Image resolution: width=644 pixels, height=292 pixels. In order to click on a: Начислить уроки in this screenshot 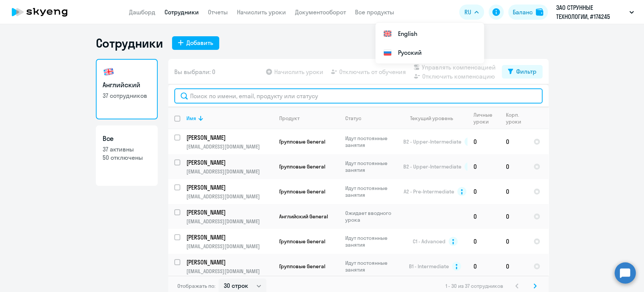, I will do `click(261, 12)`.